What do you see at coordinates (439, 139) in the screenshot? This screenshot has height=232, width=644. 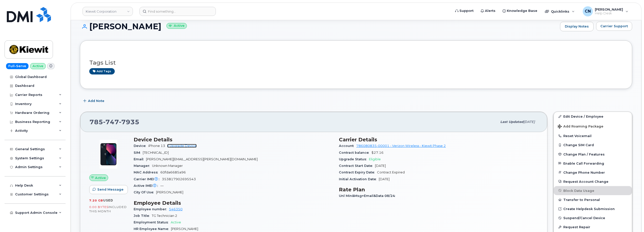 I see `h3: Carrier Details` at bounding box center [439, 139].